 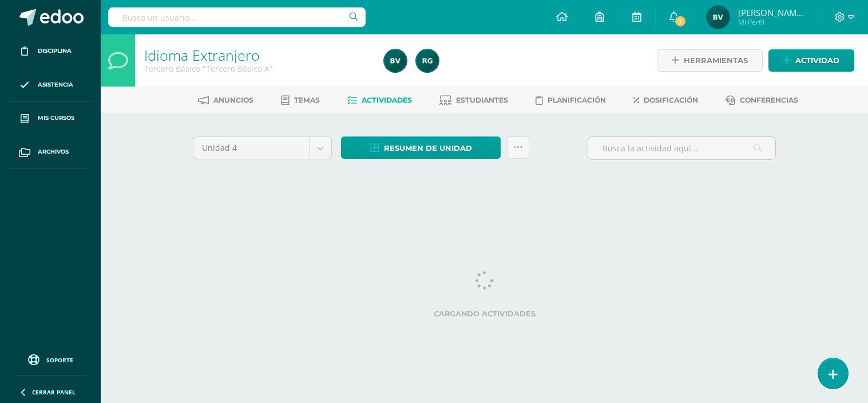 What do you see at coordinates (421, 148) in the screenshot?
I see `a: Resumen de unidad` at bounding box center [421, 148].